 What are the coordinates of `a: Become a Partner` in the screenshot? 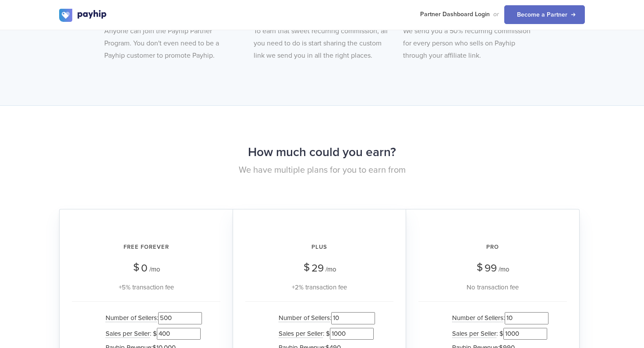 It's located at (544, 14).